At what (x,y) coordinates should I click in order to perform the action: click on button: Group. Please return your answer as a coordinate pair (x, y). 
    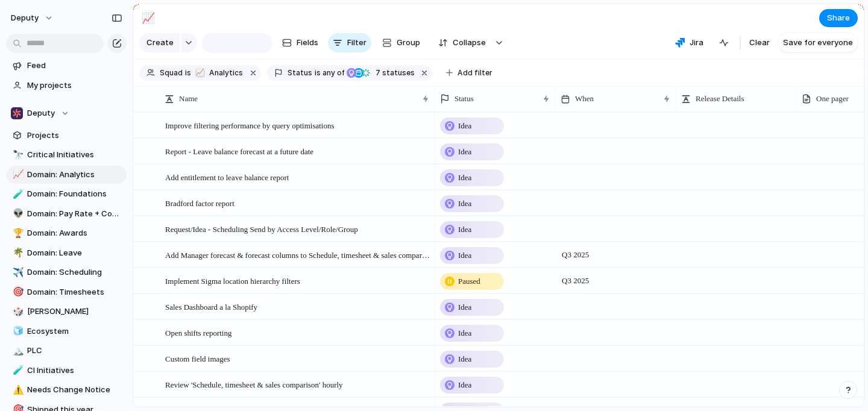
    Looking at the image, I should click on (401, 42).